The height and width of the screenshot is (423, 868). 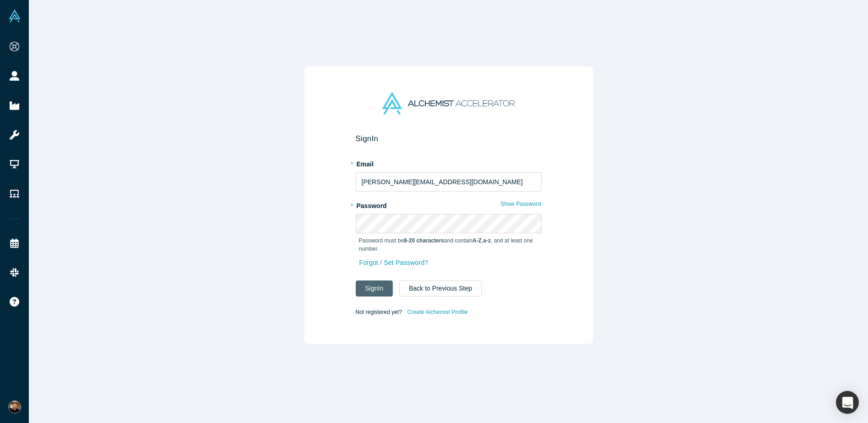 I want to click on strong: A-Z, so click(x=477, y=241).